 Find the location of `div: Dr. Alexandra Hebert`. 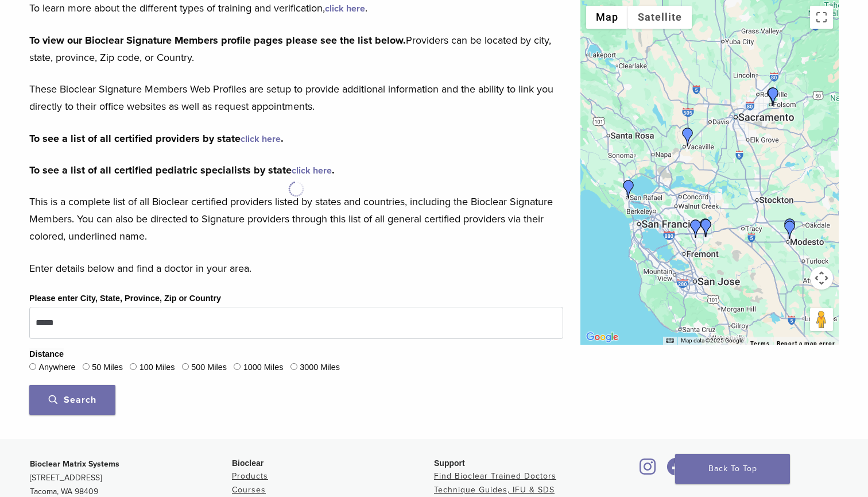

div: Dr. Alexandra Hebert is located at coordinates (790, 230).